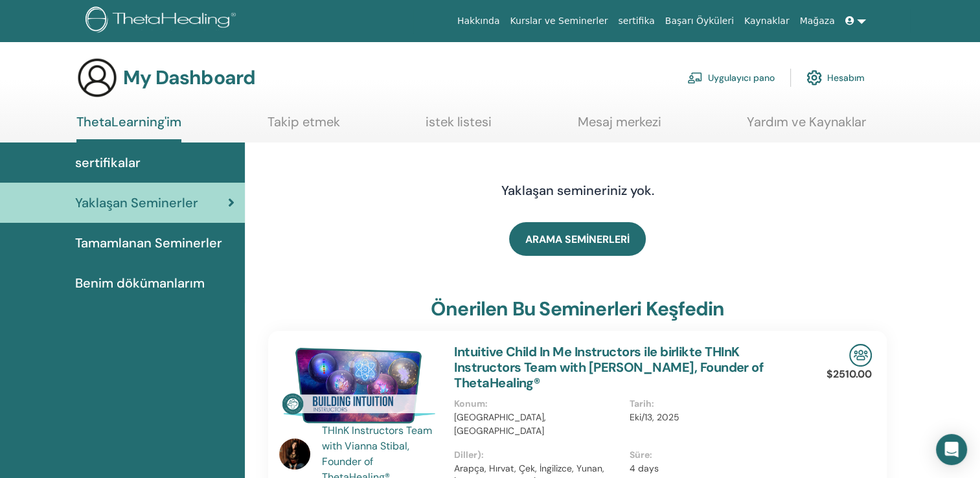 The image size is (980, 478). I want to click on p: Tarih :, so click(713, 404).